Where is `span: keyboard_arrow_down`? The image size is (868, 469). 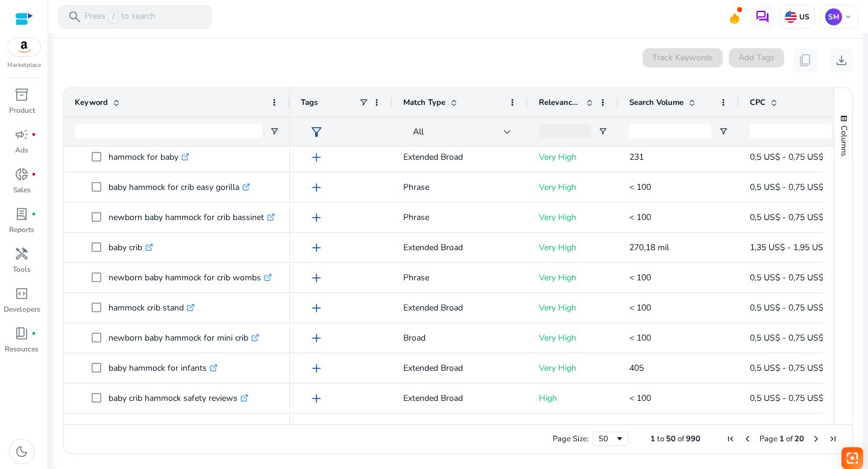
span: keyboard_arrow_down is located at coordinates (848, 17).